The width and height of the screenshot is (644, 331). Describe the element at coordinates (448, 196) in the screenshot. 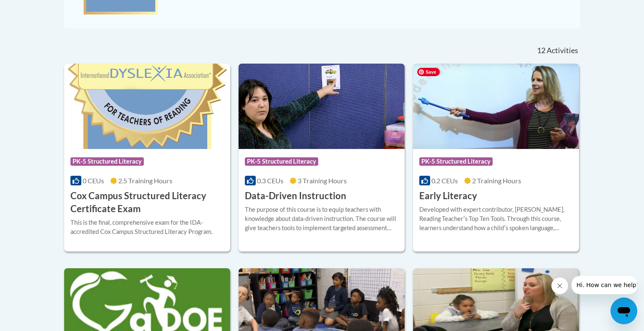

I see `h3: Early Literacy` at that location.